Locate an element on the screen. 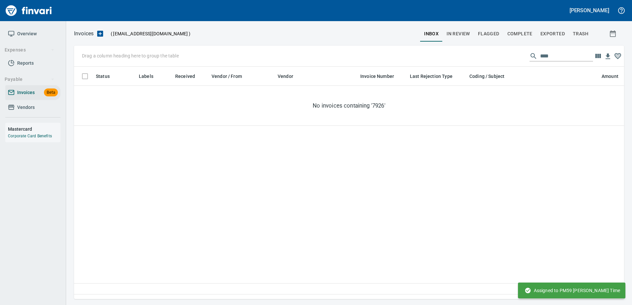 Image resolution: width=632 pixels, height=305 pixels. button: Expenses is located at coordinates (29, 50).